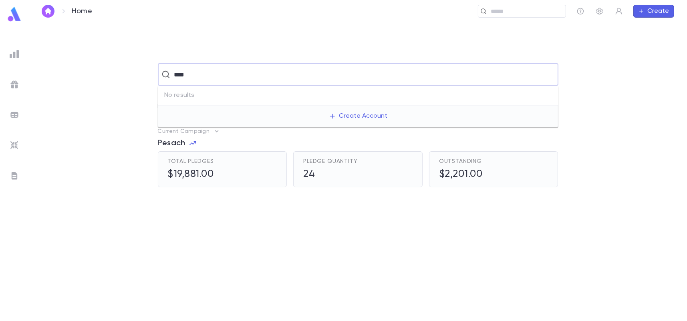 This screenshot has height=321, width=687. Describe the element at coordinates (331, 161) in the screenshot. I see `span: Pledge Quantity` at that location.